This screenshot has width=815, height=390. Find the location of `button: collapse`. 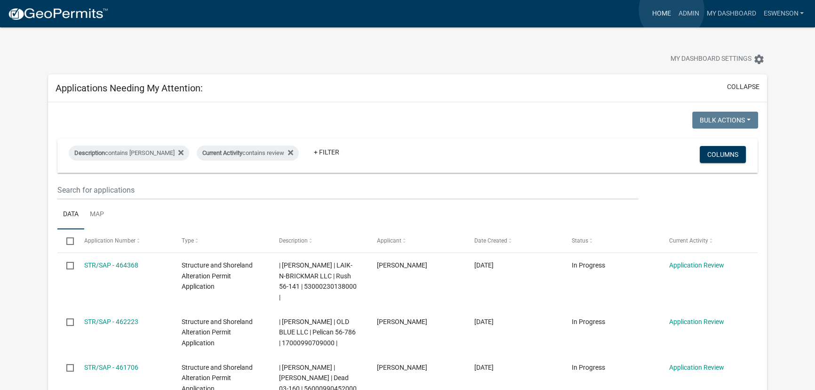

button: collapse is located at coordinates (743, 87).